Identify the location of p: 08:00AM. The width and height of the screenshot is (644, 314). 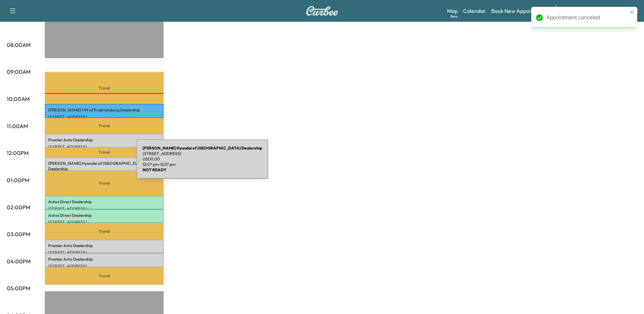
(19, 45).